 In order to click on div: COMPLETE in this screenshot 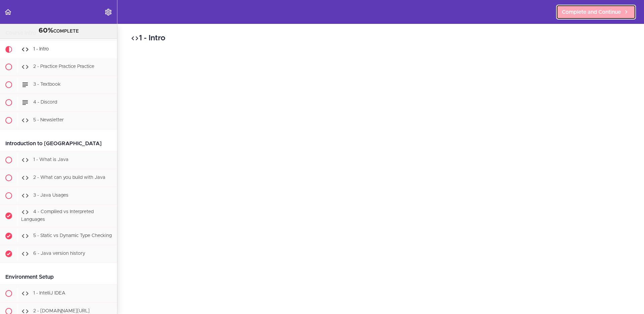, I will do `click(58, 31)`.